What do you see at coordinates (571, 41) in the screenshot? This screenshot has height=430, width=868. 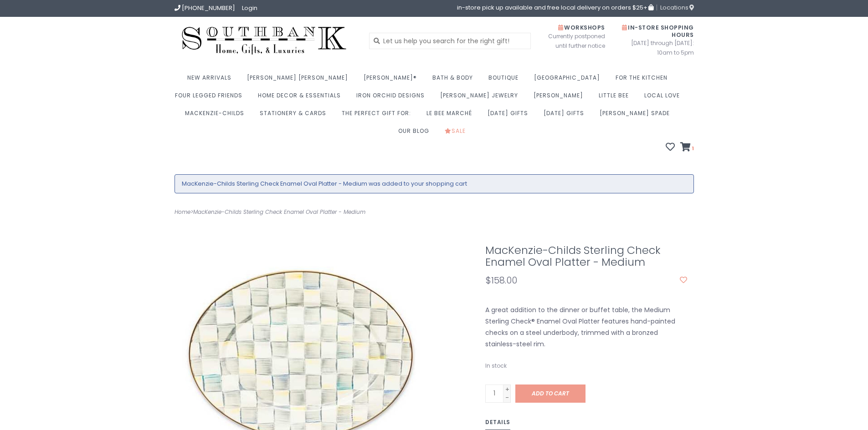 I see `span: Currently postponed until further notice` at bounding box center [571, 41].